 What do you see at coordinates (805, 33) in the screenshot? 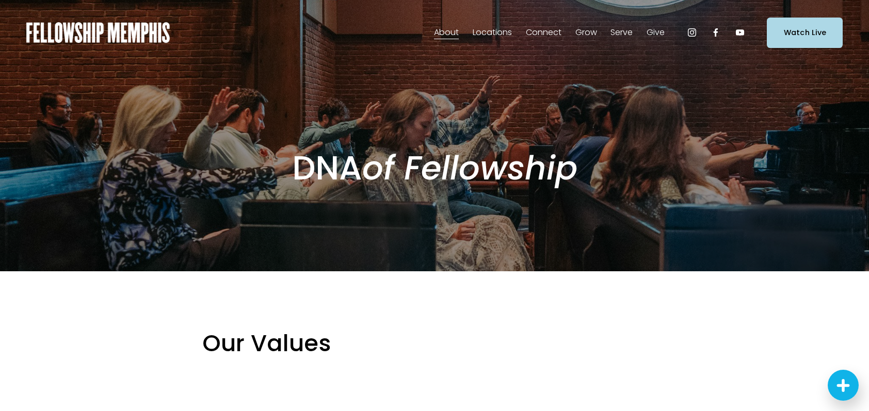
I see `a: Watch Live` at bounding box center [805, 33].